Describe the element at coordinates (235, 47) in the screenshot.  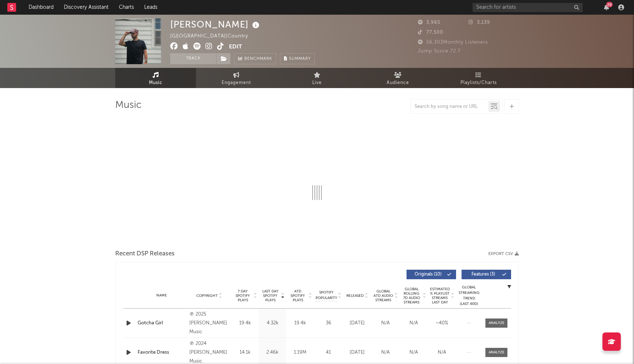
I see `button: Edit` at that location.